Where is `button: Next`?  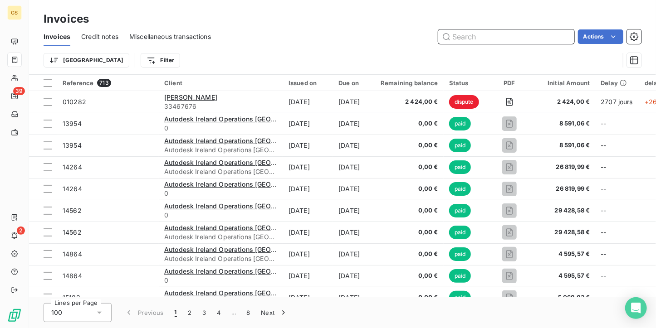 button: Next is located at coordinates (274, 313).